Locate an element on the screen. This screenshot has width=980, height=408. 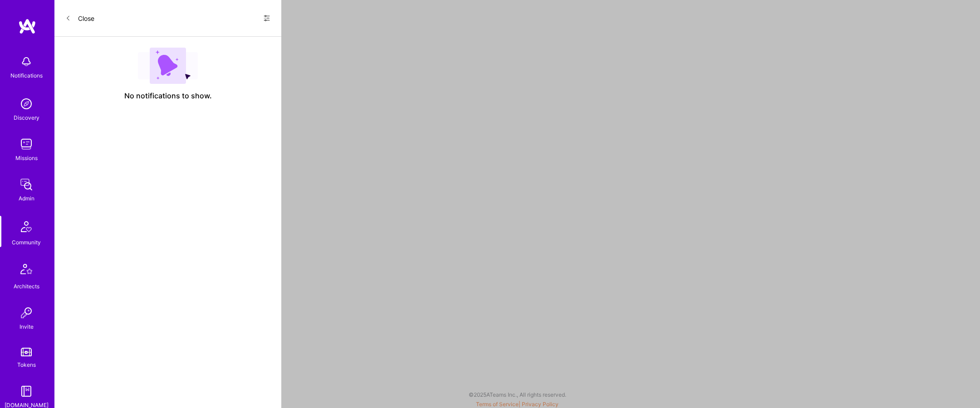
div: Notifications is located at coordinates (27, 75).